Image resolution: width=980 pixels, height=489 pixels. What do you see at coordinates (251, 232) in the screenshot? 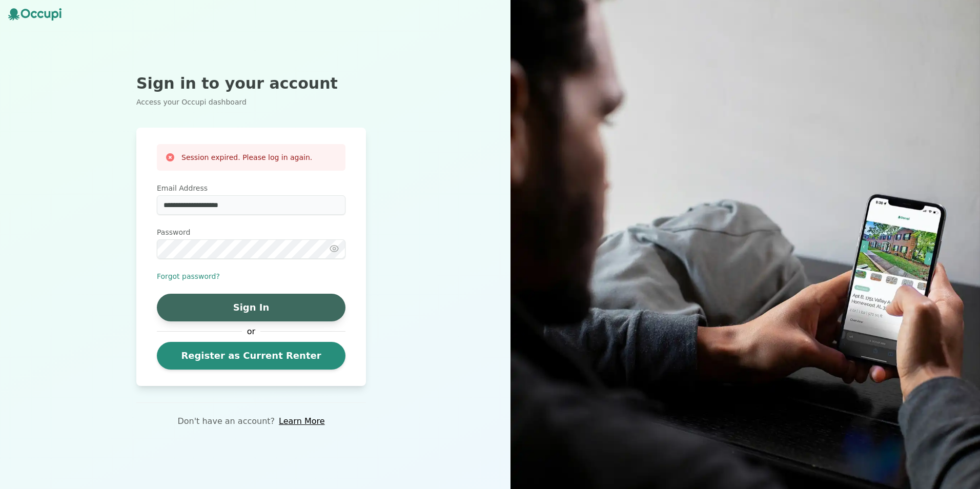
I see `label: Password` at bounding box center [251, 232].